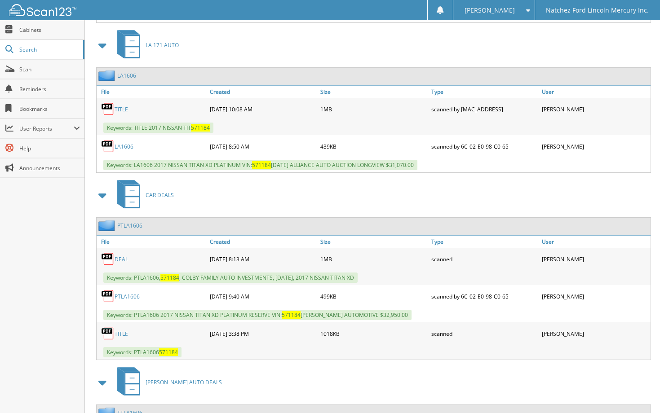  Describe the element at coordinates (158, 128) in the screenshot. I see `span: Keywords: TITLE 2017 NISSAN TIT` at that location.